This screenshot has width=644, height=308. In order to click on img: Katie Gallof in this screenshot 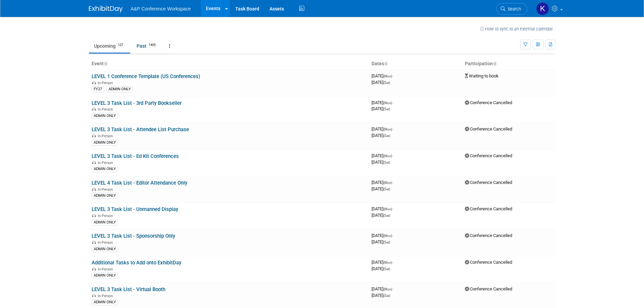, I will do `click(543, 9)`.